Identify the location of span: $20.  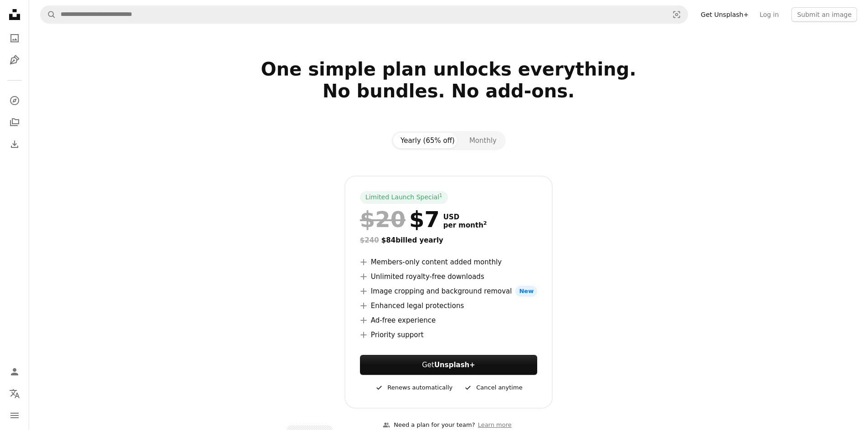
(383, 219).